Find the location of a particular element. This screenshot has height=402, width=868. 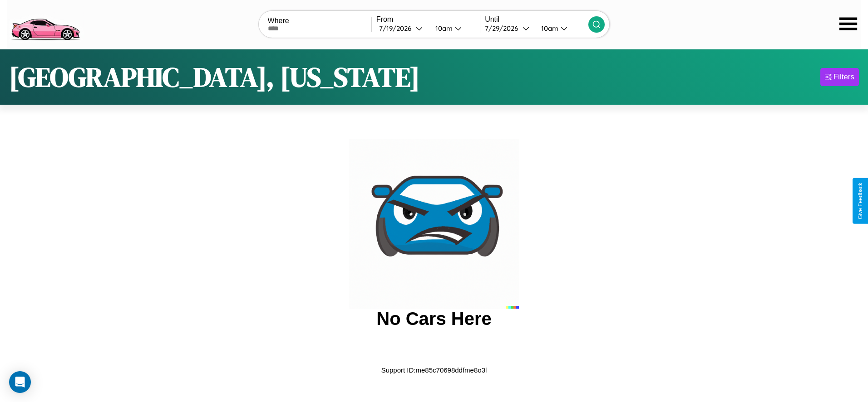

label: Until is located at coordinates (537, 19).